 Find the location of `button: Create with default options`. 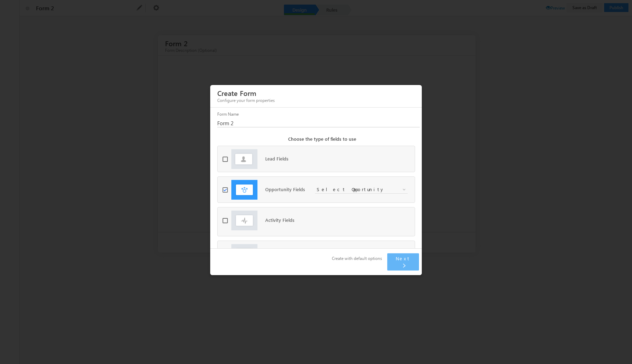

button: Create with default options is located at coordinates (357, 258).